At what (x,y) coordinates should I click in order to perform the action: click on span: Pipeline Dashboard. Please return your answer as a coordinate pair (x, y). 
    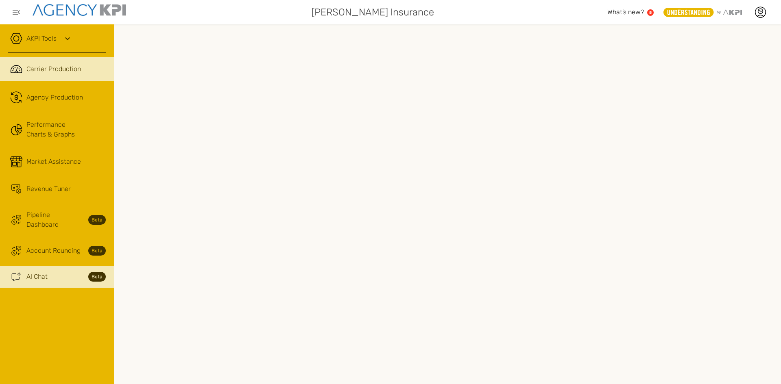
    Looking at the image, I should click on (55, 220).